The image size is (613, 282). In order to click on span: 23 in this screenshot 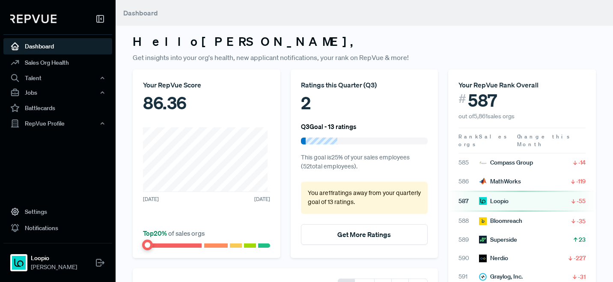, I will do `click(582, 239)`.